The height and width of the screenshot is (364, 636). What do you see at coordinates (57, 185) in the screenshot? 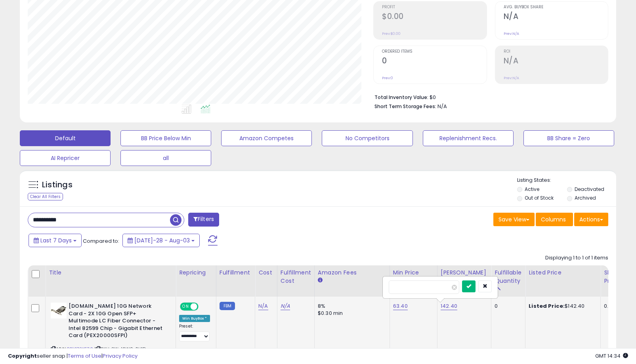
I see `h5: Listings` at bounding box center [57, 185].